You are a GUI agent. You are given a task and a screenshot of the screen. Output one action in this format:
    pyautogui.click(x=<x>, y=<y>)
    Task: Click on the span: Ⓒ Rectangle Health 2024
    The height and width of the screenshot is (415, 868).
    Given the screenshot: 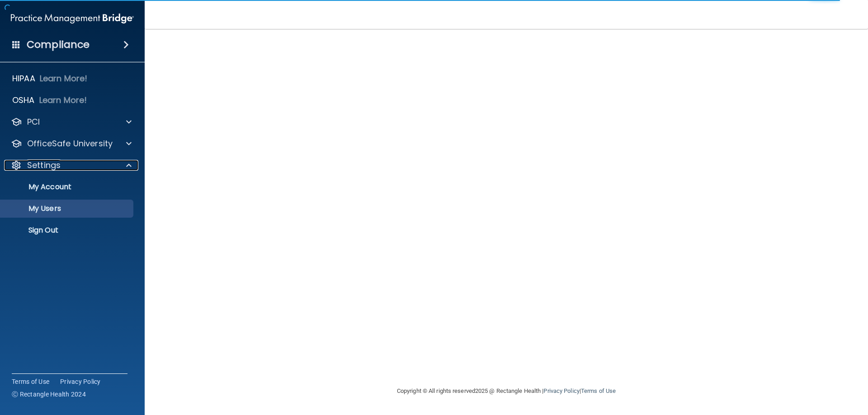 What is the action you would take?
    pyautogui.click(x=49, y=395)
    